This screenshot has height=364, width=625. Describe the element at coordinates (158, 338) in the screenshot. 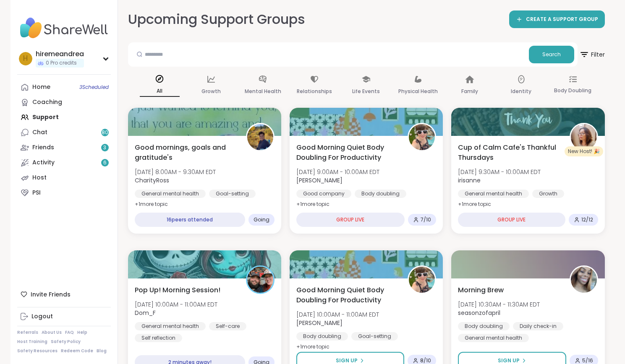

I see `div: Self reflection` at that location.